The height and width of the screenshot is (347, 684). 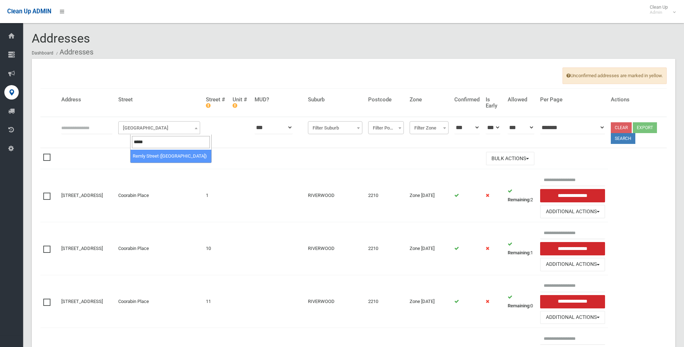 What do you see at coordinates (661, 10) in the screenshot?
I see `span: Clean Up` at bounding box center [661, 10].